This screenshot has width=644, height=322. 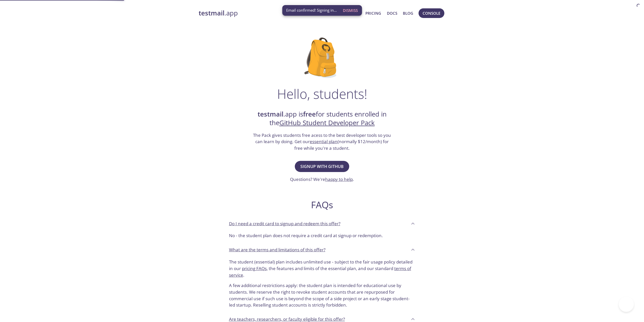 I want to click on a: testmail.app, so click(x=268, y=13).